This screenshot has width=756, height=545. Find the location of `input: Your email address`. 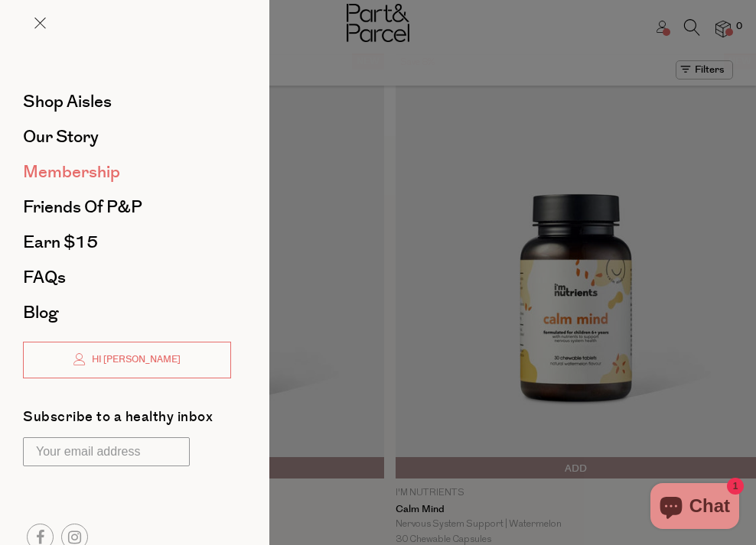

input: Your email address is located at coordinates (107, 452).